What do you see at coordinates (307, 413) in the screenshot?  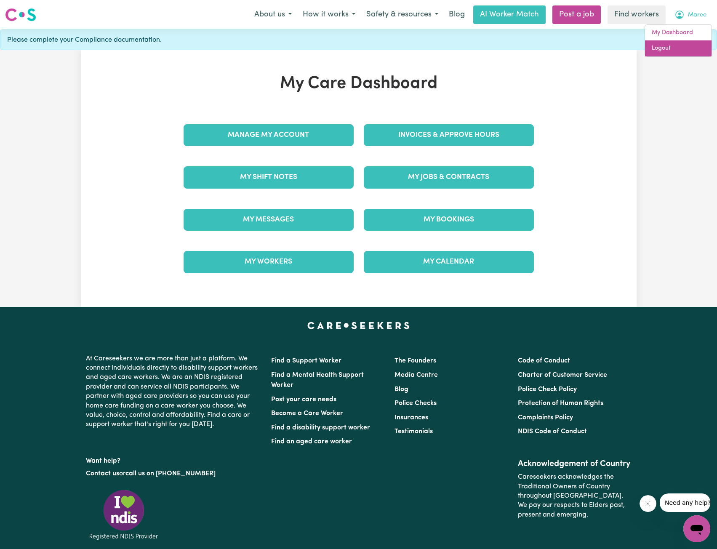 I see `a: Become a Care Worker` at bounding box center [307, 413].